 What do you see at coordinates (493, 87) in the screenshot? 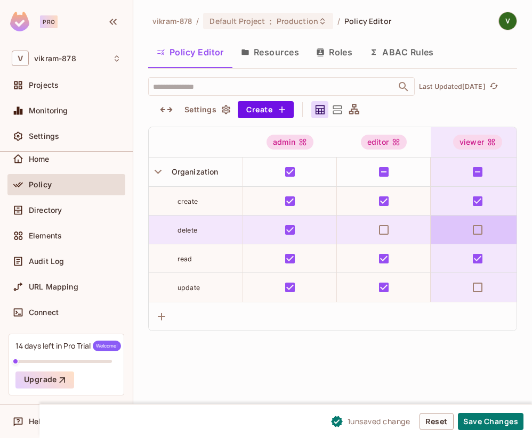
I see `span: refresh` at bounding box center [493, 87].